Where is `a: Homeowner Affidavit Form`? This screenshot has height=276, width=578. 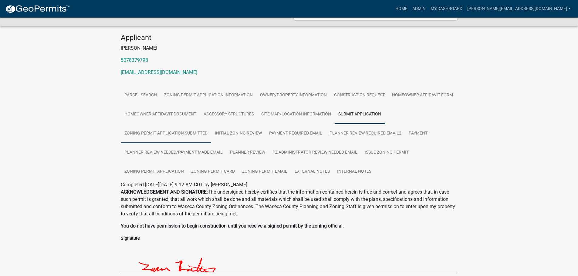
a: Homeowner Affidavit Form is located at coordinates (422, 96).